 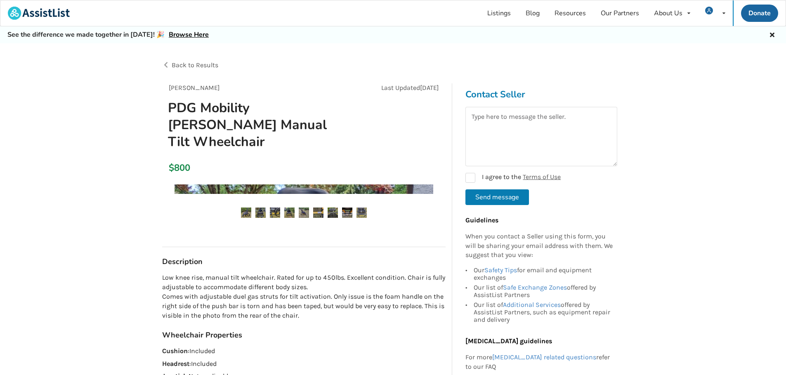 What do you see at coordinates (570, 13) in the screenshot?
I see `a: Resources` at bounding box center [570, 13].